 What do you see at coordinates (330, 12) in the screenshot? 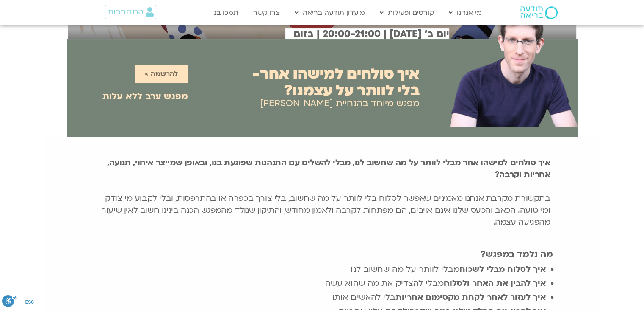
I see `a: מועדון תודעה בריאה` at bounding box center [330, 12].